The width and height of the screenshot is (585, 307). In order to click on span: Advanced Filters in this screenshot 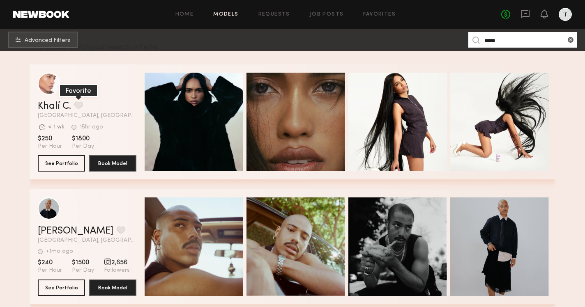, I will do `click(47, 41)`.